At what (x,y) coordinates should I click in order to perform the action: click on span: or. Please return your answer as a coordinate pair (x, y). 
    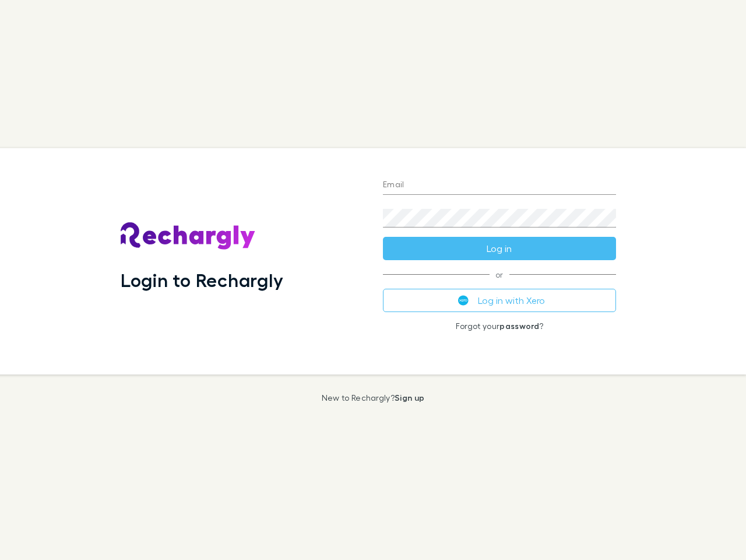
    Looking at the image, I should click on (499, 274).